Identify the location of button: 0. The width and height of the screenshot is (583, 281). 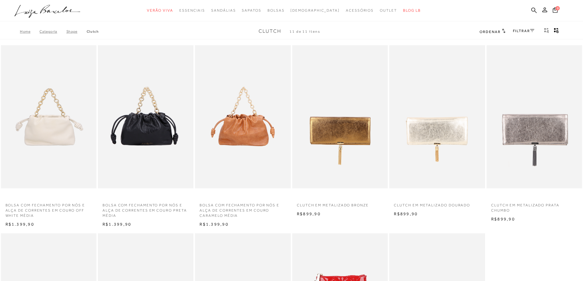
(555, 11).